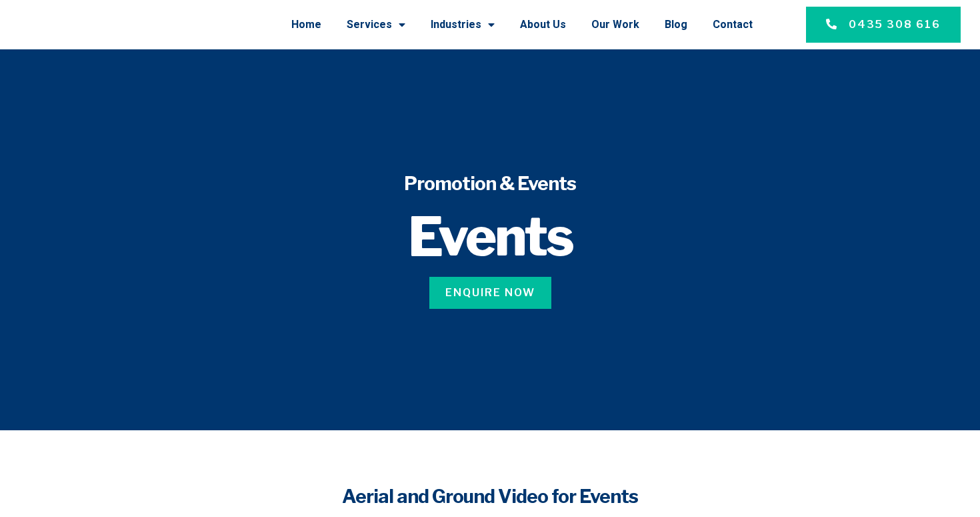 This screenshot has height=517, width=980. What do you see at coordinates (463, 25) in the screenshot?
I see `a: Industries` at bounding box center [463, 25].